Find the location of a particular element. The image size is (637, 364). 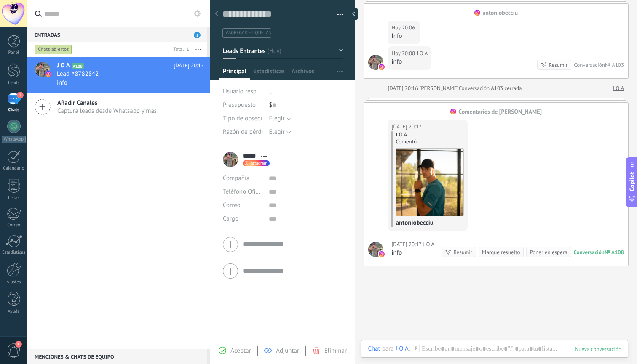

a: J O A is located at coordinates (618, 89).